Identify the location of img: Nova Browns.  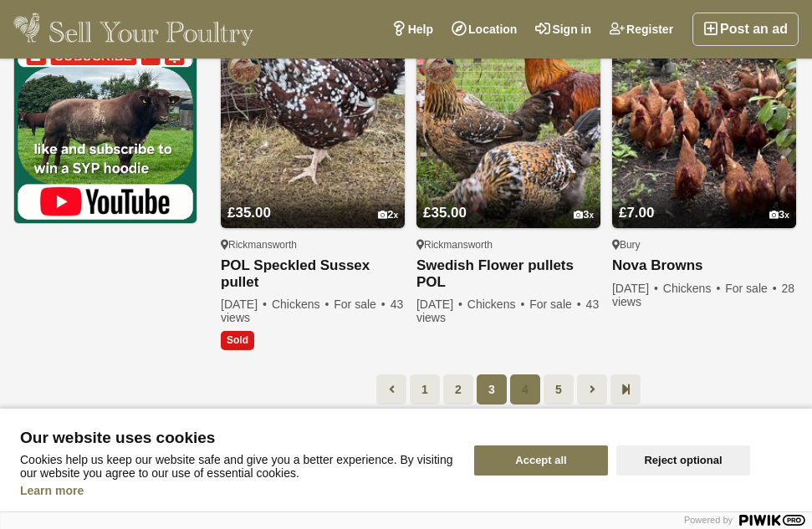
(704, 136).